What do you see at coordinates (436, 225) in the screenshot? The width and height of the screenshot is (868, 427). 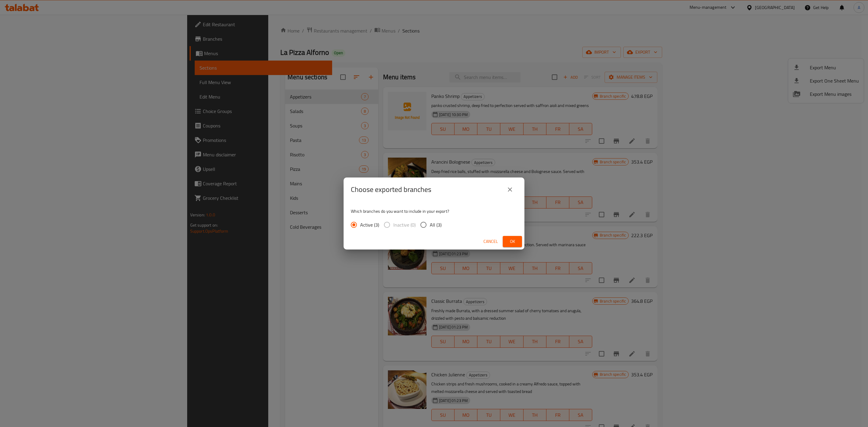 I see `span: All (3)` at bounding box center [436, 225].